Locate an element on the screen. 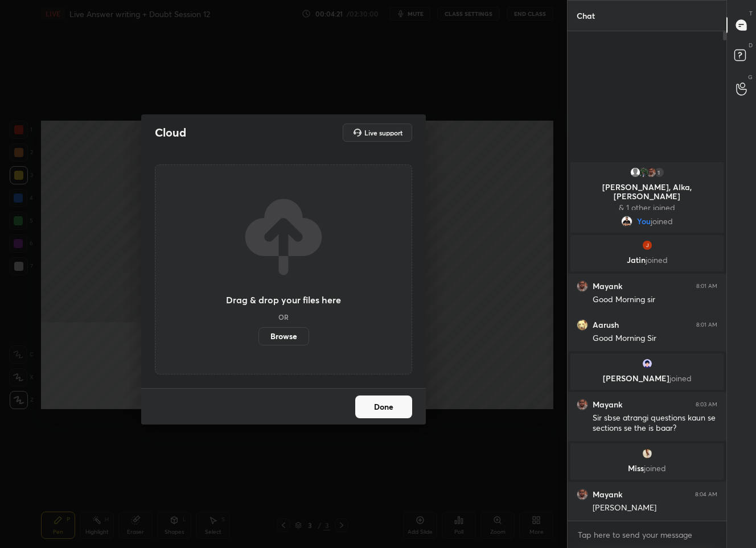  div: 8:03 AM is located at coordinates (707, 405).